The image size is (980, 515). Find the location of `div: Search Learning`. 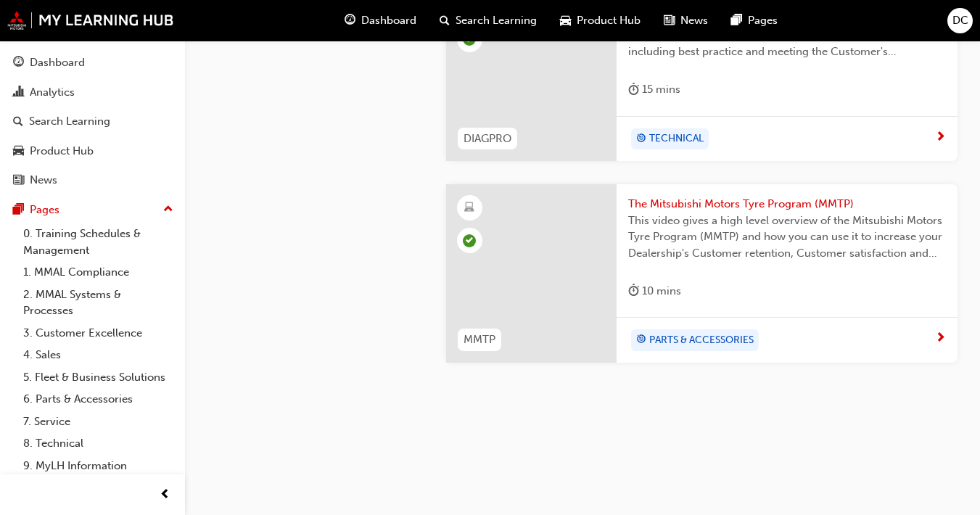

div: Search Learning is located at coordinates (70, 121).